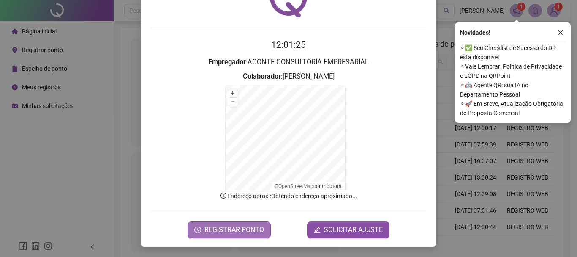 This screenshot has height=257, width=577. I want to click on button: editSOLICITAR AJUSTE, so click(348, 230).